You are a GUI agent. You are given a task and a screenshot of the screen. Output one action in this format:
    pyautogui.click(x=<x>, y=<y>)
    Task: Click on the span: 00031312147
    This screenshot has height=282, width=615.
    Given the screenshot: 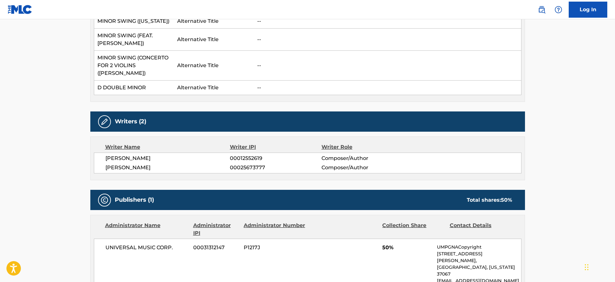 What is the action you would take?
    pyautogui.click(x=216, y=248)
    